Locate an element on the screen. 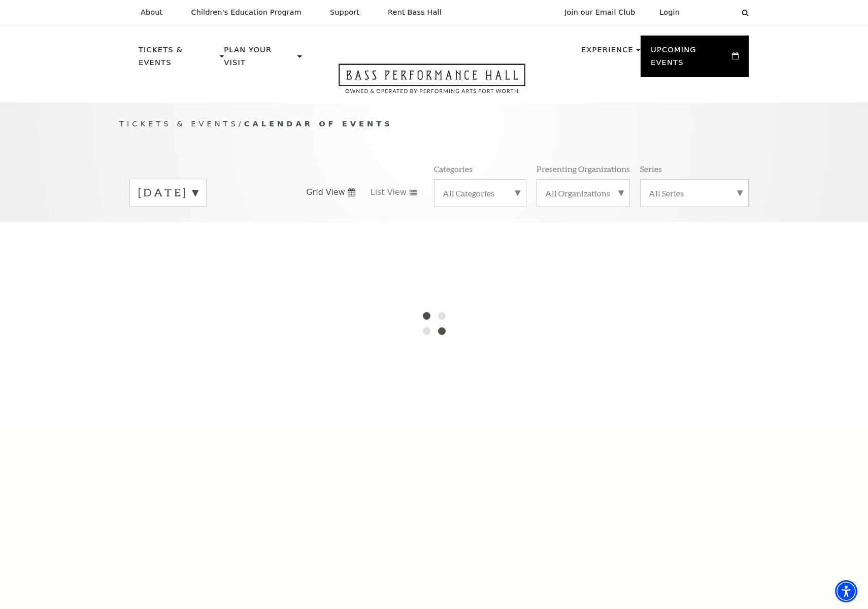 Image resolution: width=868 pixels, height=609 pixels. p: Tickets & Events is located at coordinates (178, 59).